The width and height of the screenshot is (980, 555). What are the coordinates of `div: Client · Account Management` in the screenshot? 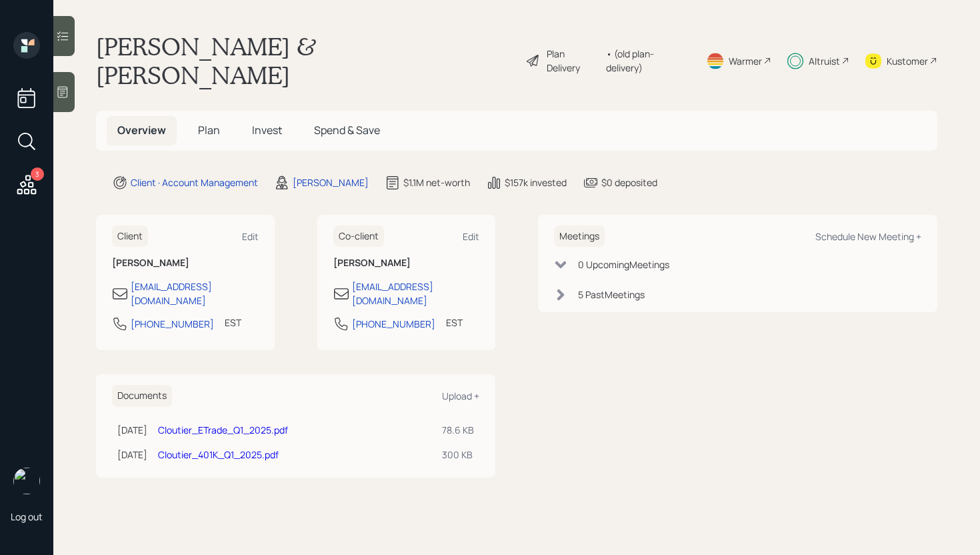 It's located at (194, 182).